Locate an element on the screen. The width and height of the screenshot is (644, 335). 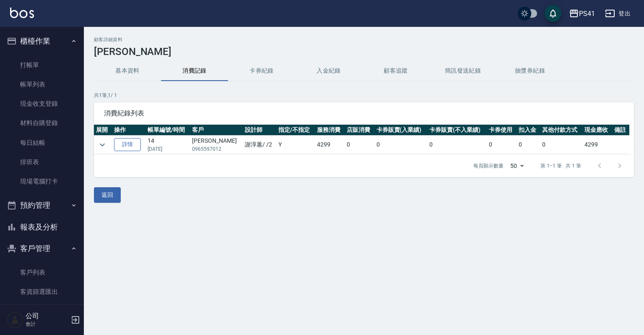
th: 店販消費 is located at coordinates (360, 130).